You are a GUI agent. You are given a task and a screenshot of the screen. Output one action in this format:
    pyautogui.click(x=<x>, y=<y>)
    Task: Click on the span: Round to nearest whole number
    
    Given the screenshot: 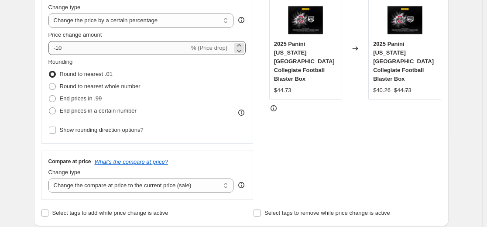 What is the action you would take?
    pyautogui.click(x=100, y=86)
    